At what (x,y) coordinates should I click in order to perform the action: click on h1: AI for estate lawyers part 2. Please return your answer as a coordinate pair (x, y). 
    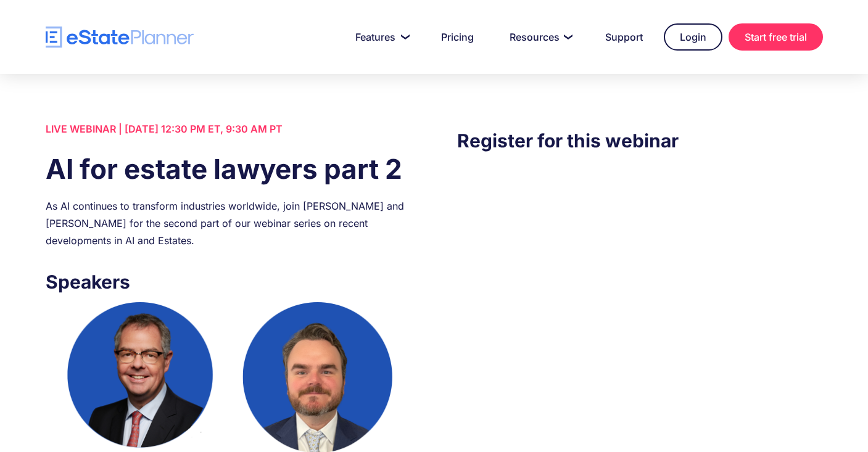
    Looking at the image, I should click on (228, 169).